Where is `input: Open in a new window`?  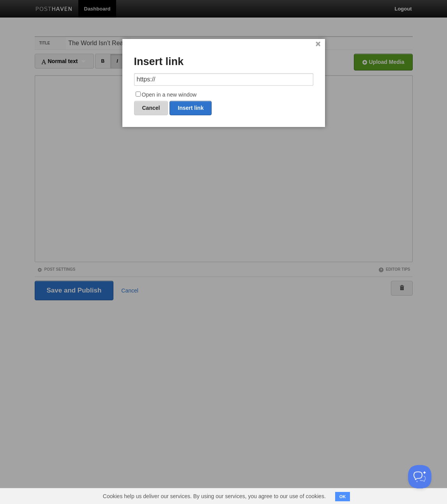
input: Open in a new window is located at coordinates (138, 94).